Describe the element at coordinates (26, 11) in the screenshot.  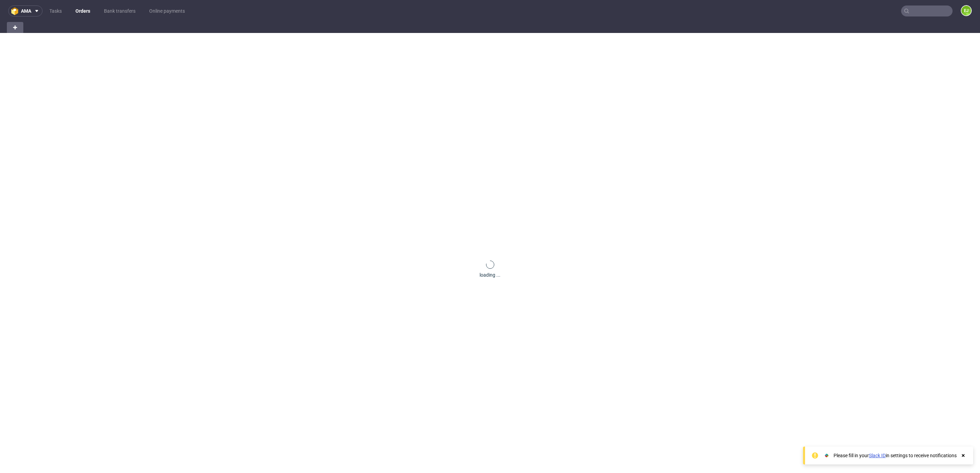
I see `span: ama` at that location.